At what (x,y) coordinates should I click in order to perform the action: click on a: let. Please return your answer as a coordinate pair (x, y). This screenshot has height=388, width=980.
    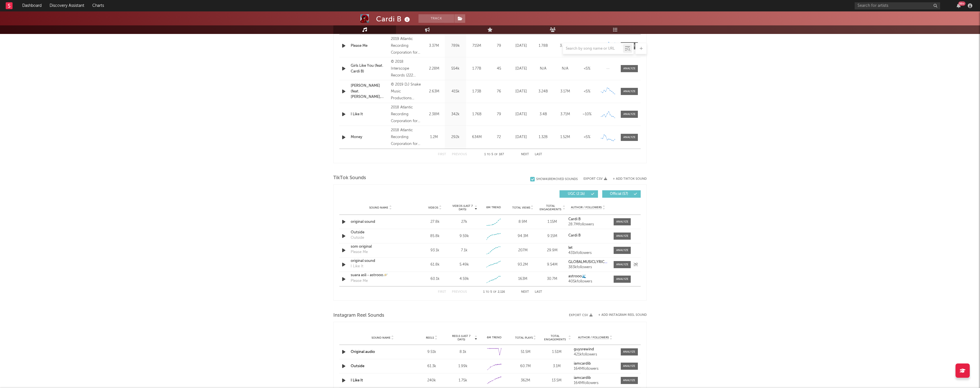
    Looking at the image, I should click on (588, 248).